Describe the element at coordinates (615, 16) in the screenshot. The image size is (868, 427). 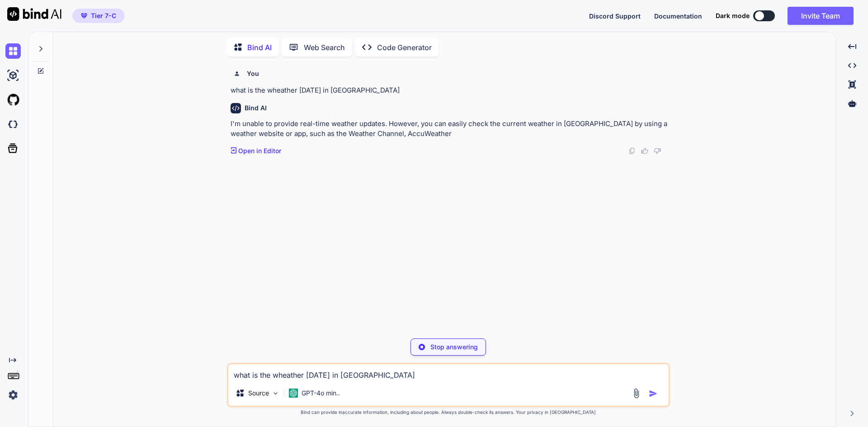
I see `span: Discord Support` at that location.